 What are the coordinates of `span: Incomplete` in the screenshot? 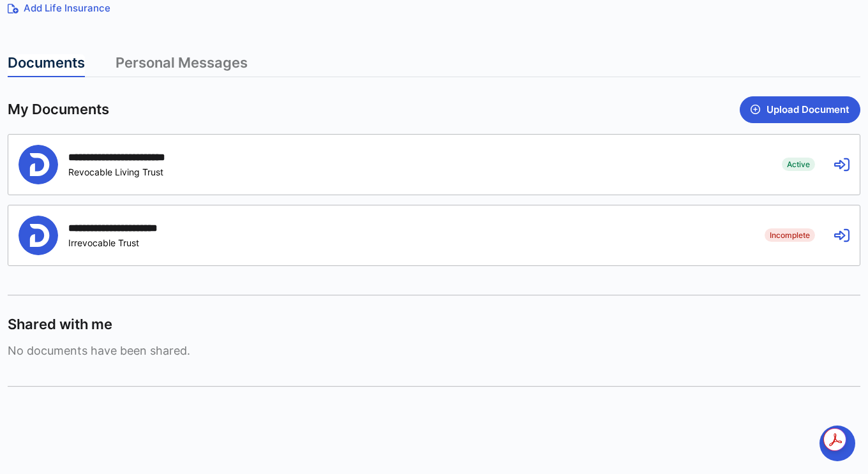 It's located at (789, 235).